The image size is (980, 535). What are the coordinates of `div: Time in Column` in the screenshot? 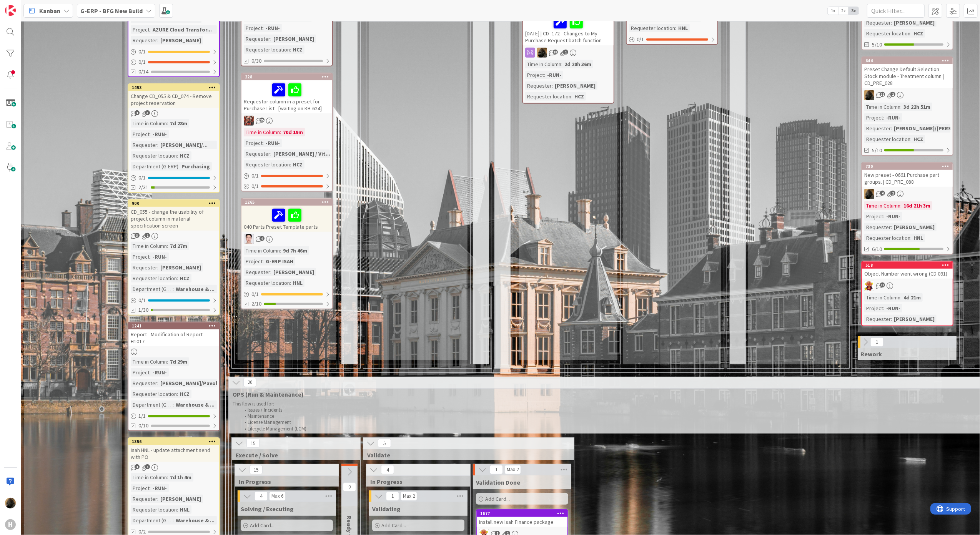 It's located at (262, 132).